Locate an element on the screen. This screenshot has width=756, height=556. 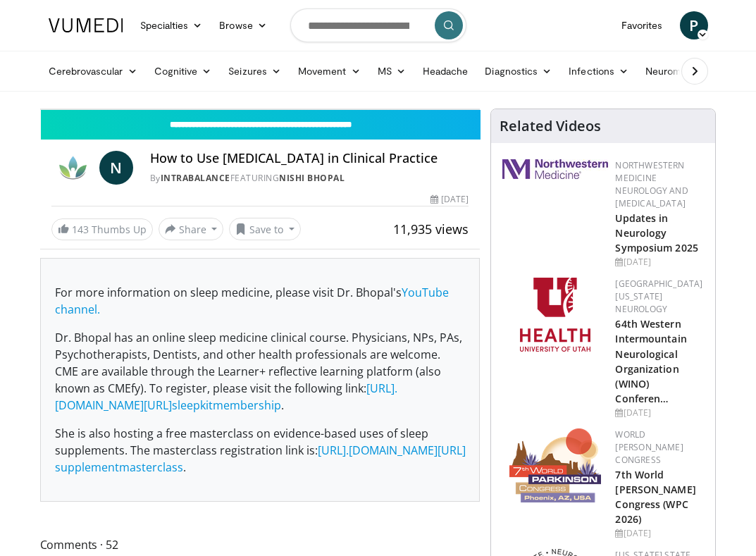
span: 11,935 views is located at coordinates (430, 229).